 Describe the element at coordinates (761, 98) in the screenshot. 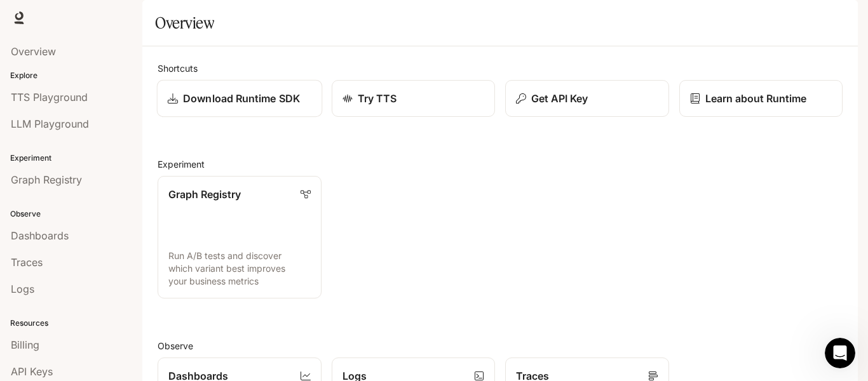

I see `a: Learn about Runtime` at that location.